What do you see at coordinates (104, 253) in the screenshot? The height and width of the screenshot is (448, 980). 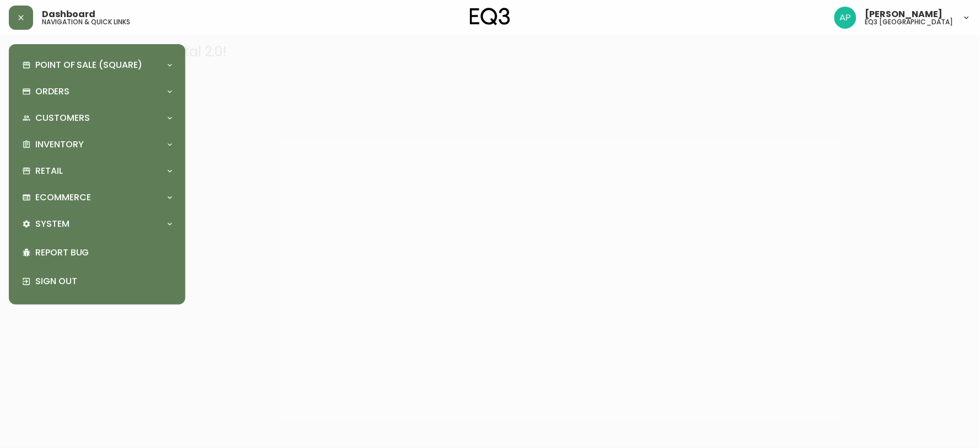 I see `p: Report Bug` at bounding box center [104, 253].